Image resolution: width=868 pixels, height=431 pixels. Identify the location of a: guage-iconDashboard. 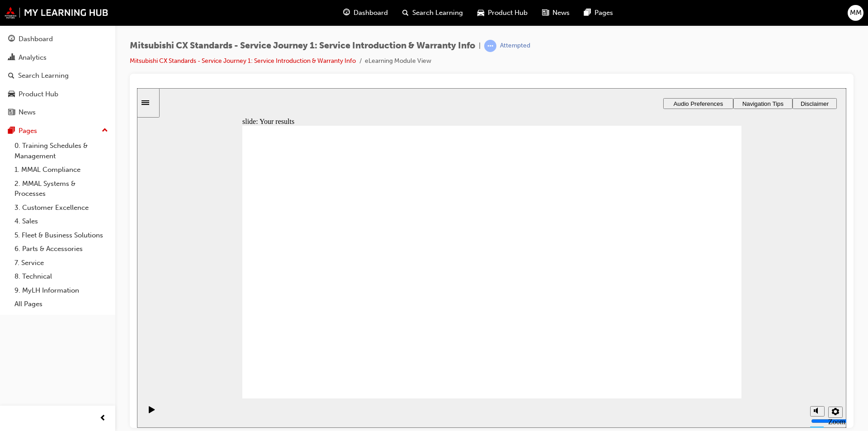
(366, 12).